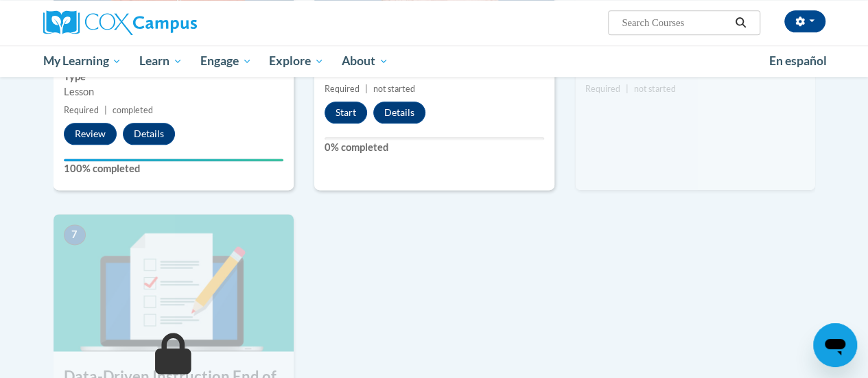 The image size is (868, 378). What do you see at coordinates (75, 235) in the screenshot?
I see `span: 7` at bounding box center [75, 235].